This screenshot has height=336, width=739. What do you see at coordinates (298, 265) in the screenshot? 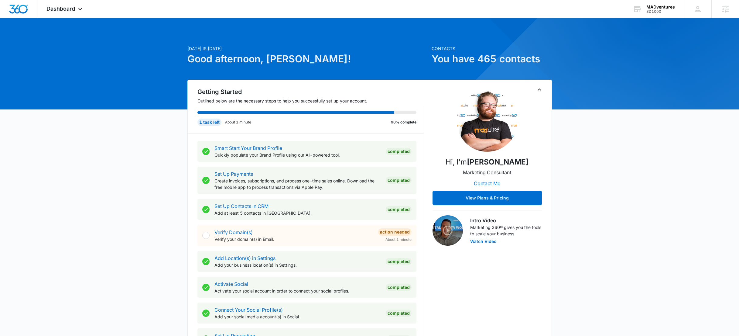
I see `p: Add your business location(s) in Settings.` at bounding box center [298, 265].